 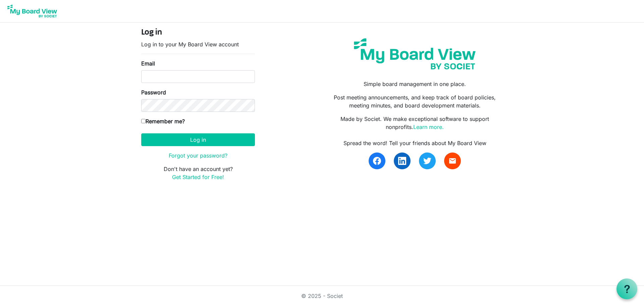 I want to click on p: Don't have an account yet?, so click(x=198, y=173).